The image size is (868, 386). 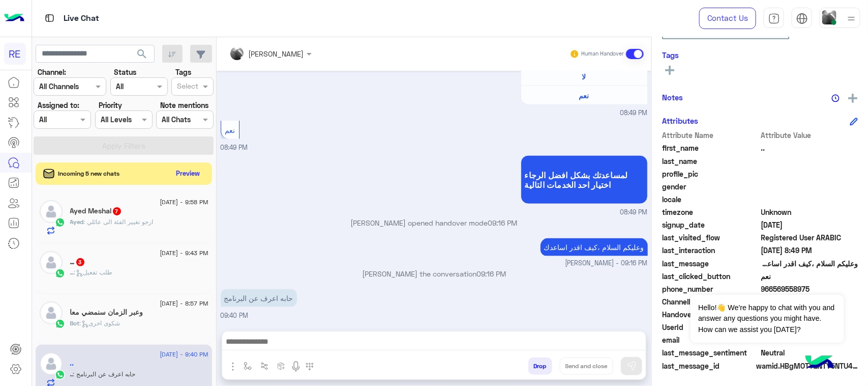 What do you see at coordinates (809, 352) in the screenshot?
I see `span: 0` at bounding box center [809, 352].